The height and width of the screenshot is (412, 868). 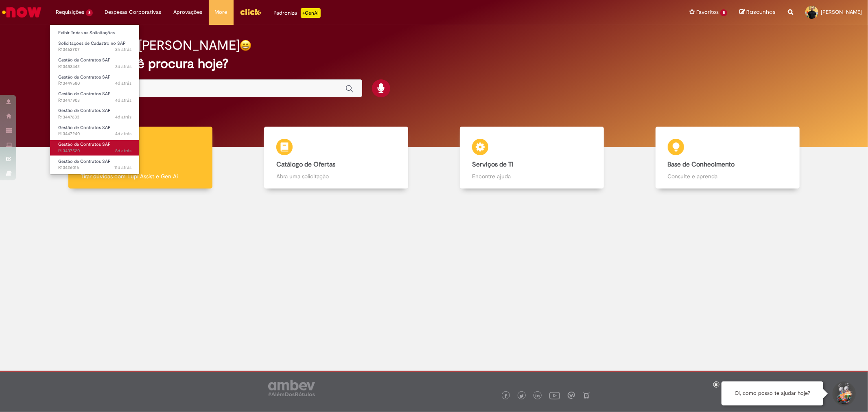 I want to click on img: logo_footer_naosei.png, so click(x=587, y=396).